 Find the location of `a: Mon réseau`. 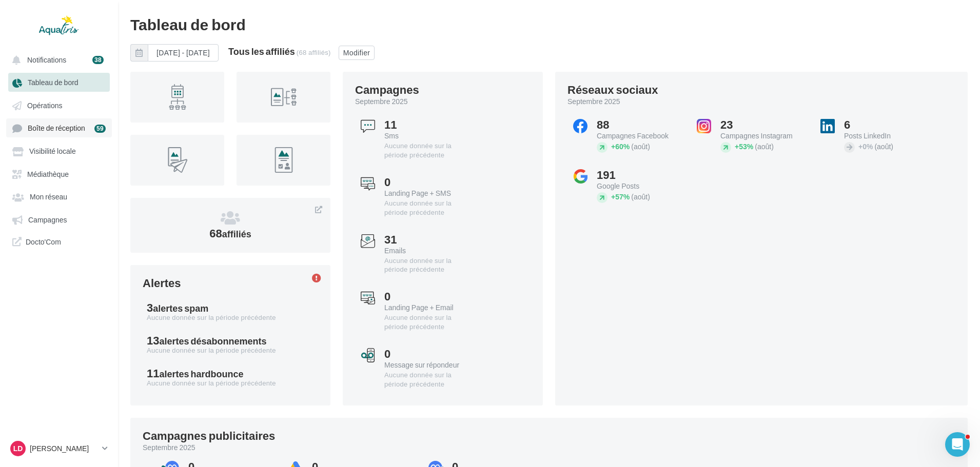

a: Mon réseau is located at coordinates (59, 196).